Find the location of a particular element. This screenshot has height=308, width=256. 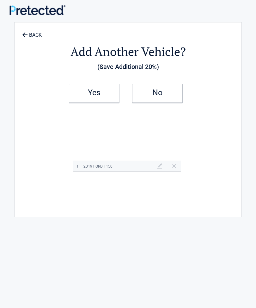

a: BACK is located at coordinates (32, 32).